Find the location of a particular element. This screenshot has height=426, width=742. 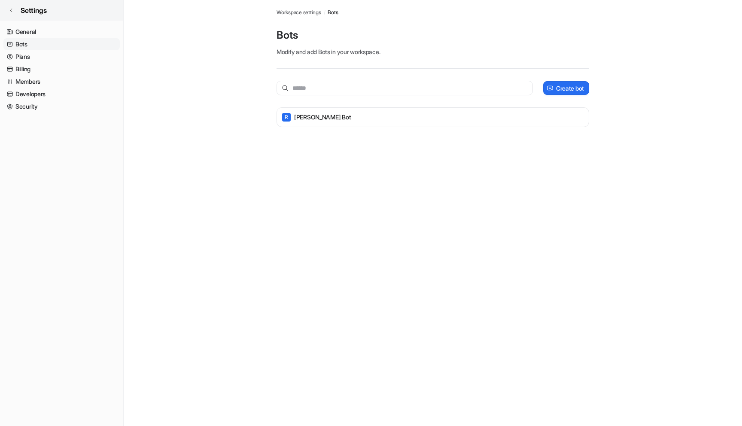

a: Billing is located at coordinates (61, 69).